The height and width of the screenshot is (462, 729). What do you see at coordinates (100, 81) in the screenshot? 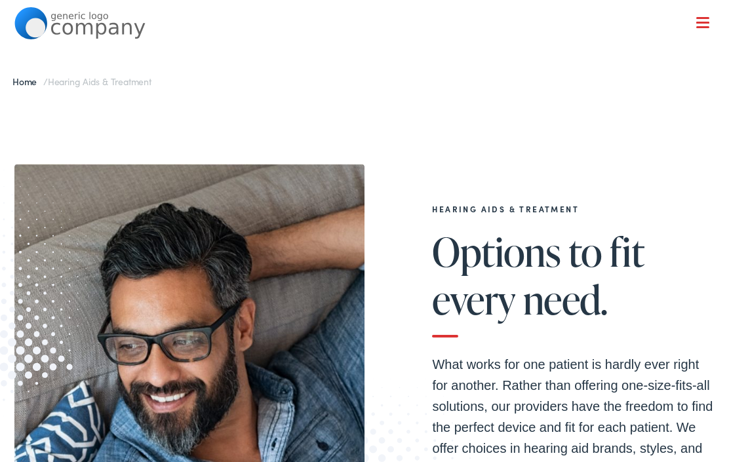
I see `span: Hearing Aids & Treatment` at bounding box center [100, 81].